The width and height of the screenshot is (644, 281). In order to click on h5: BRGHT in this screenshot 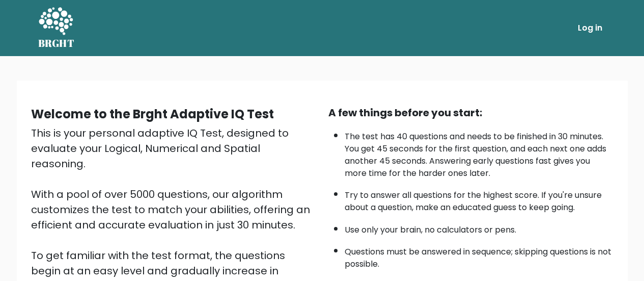, I will do `click(56, 43)`.